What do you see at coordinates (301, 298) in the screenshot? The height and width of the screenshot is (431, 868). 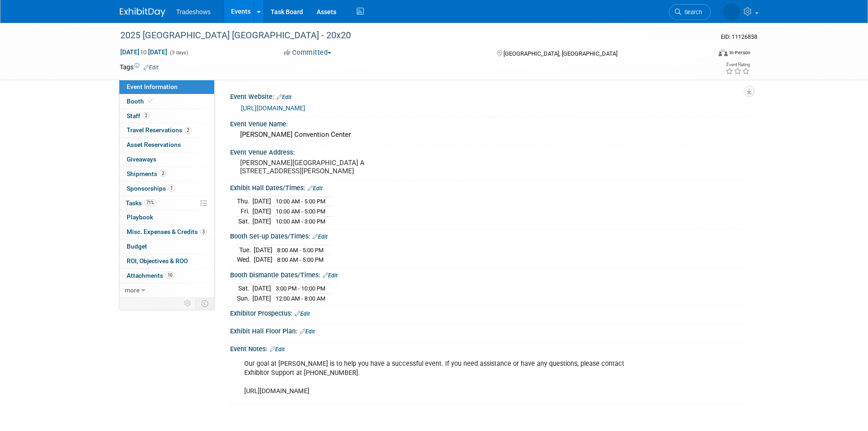 I see `span: 12:00 AM - 8:00 AM` at bounding box center [301, 298].